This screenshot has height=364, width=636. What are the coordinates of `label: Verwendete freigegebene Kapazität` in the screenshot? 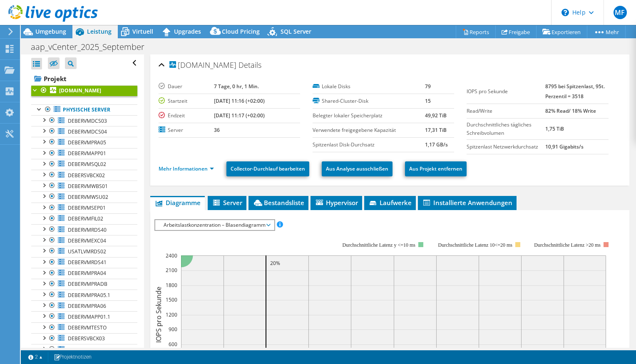 It's located at (369, 130).